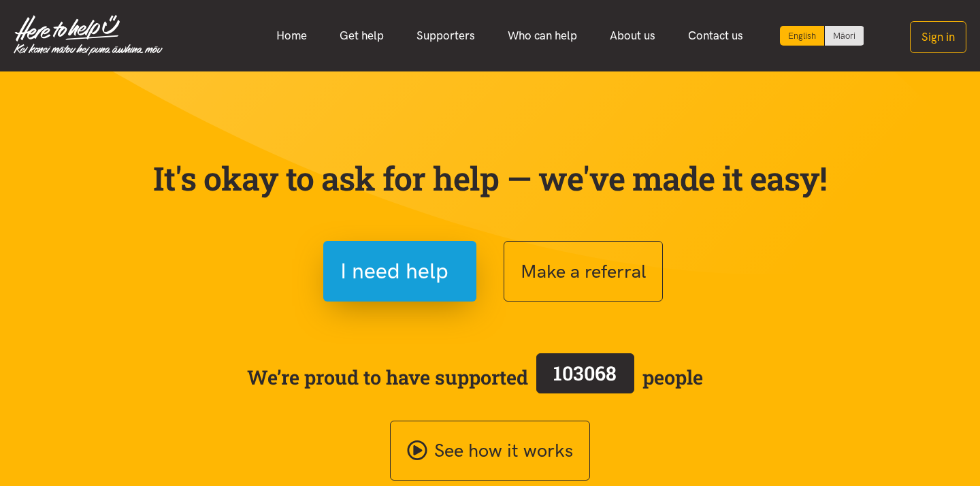 Image resolution: width=980 pixels, height=486 pixels. I want to click on a: 103068, so click(586, 378).